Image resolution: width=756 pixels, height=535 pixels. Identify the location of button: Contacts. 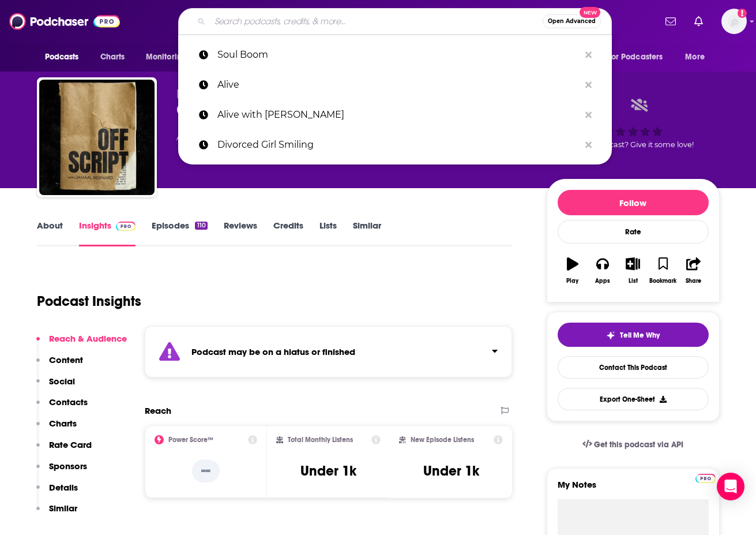
(62, 407).